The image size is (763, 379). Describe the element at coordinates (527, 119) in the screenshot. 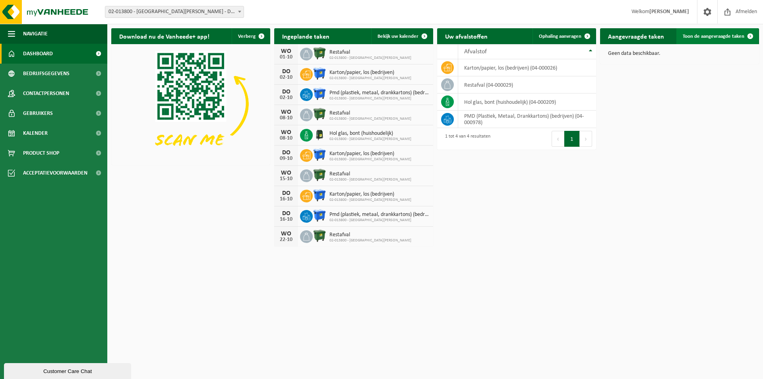

I see `td: PMD (Plastiek, Metaal, Drankkartons) (bedrijven) (04-000978)` at that location.